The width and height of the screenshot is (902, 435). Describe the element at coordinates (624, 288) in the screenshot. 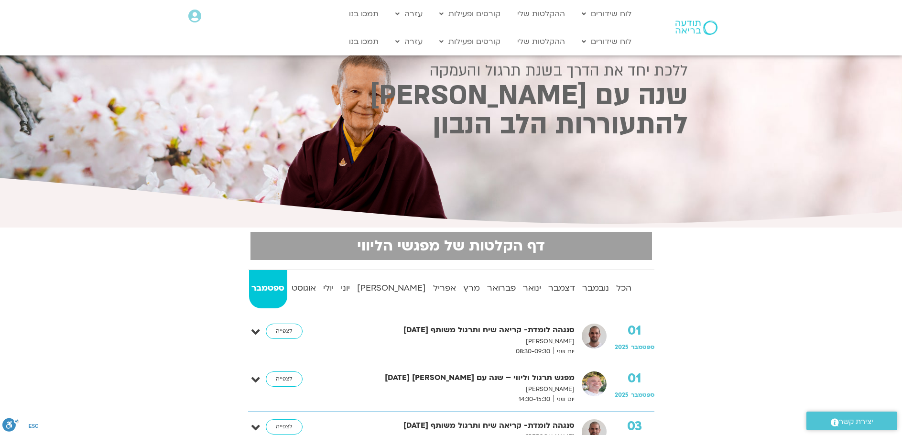

I see `strong: הכל` at that location.